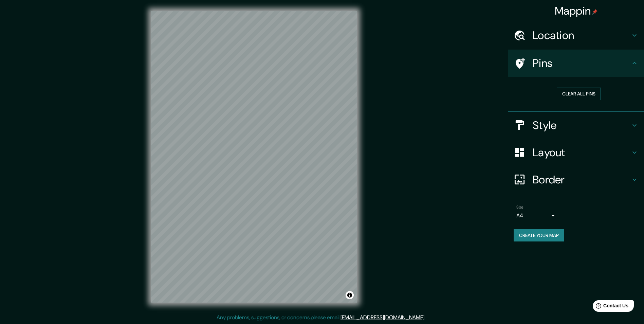 The height and width of the screenshot is (324, 644). What do you see at coordinates (576, 153) in the screenshot?
I see `div: Layout` at bounding box center [576, 153].